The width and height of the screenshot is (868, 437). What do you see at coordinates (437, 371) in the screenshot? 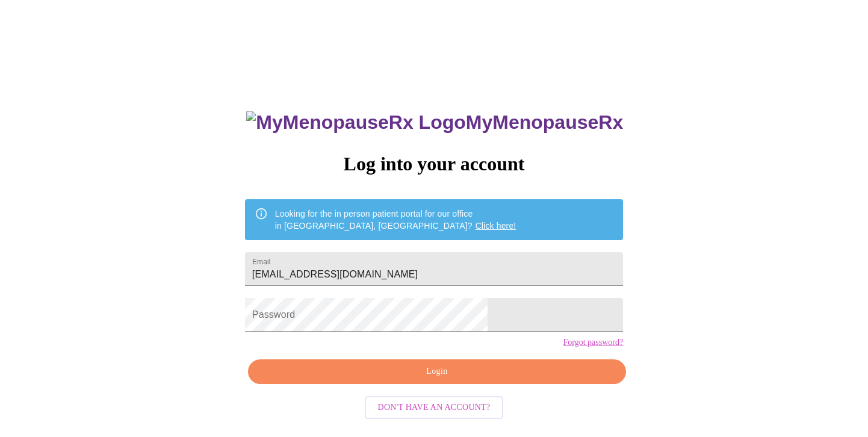
I see `button: Login` at bounding box center [437, 371].